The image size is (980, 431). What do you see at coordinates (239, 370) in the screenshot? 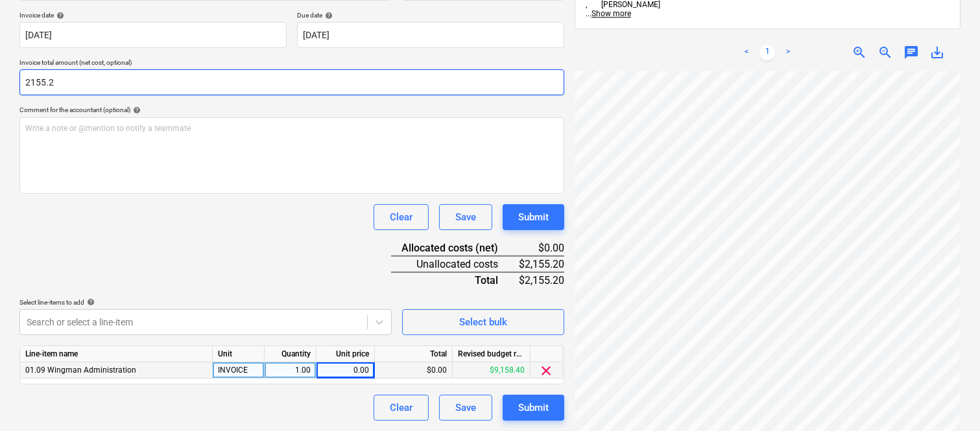
I see `div: INVOICE` at bounding box center [239, 370].